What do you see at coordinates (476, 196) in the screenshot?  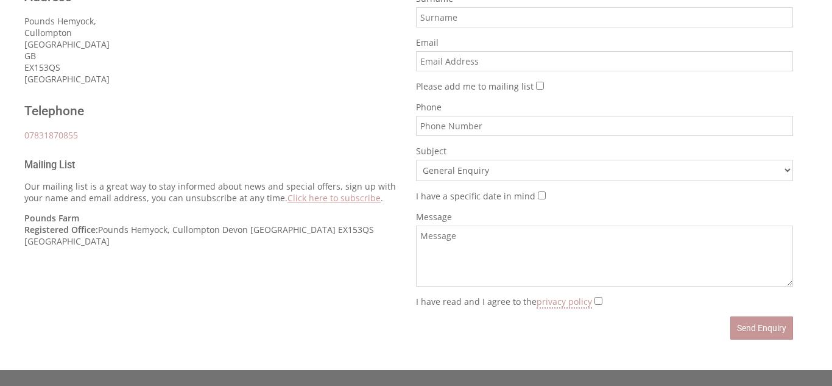 I see `label: I have a specific date in mind` at bounding box center [476, 196].